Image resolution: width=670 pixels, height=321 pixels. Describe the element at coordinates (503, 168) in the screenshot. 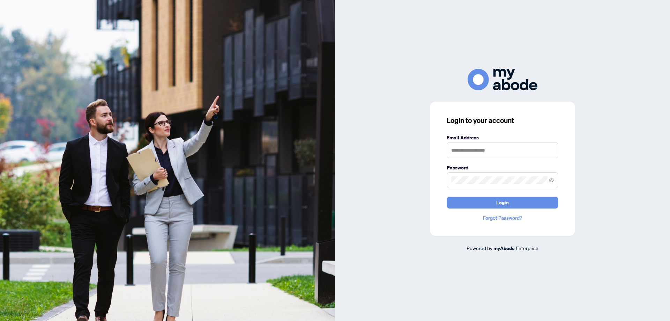

I see `label: Password` at that location.